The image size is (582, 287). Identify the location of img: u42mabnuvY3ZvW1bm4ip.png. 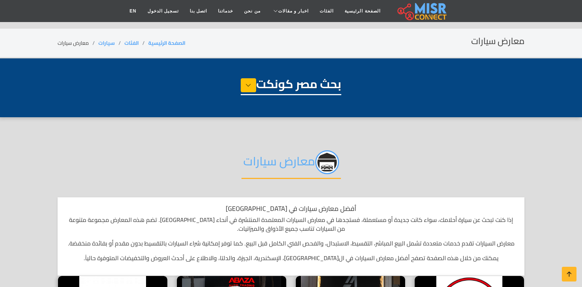
(327, 162).